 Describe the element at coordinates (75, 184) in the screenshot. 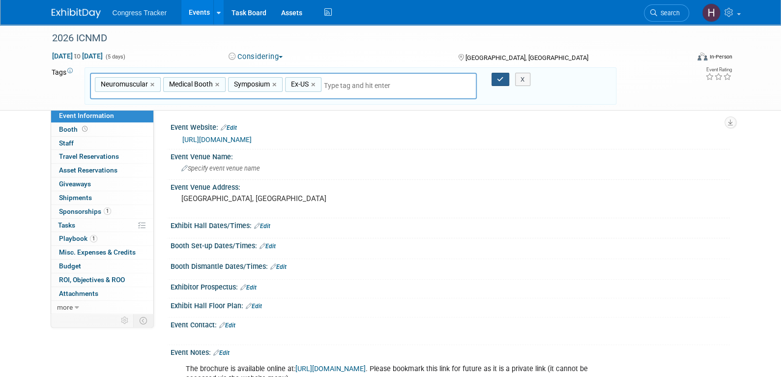

I see `span: Giveaways` at that location.